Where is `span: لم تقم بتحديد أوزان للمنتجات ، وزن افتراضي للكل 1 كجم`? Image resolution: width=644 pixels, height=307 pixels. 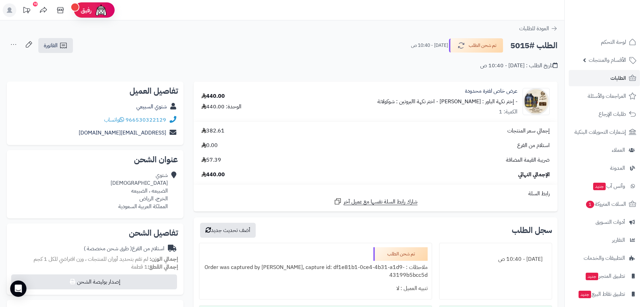 span: لم تقم بتحديد أوزان للمنتجات ، وزن افتراضي للكل 1 كجم is located at coordinates (91, 259).